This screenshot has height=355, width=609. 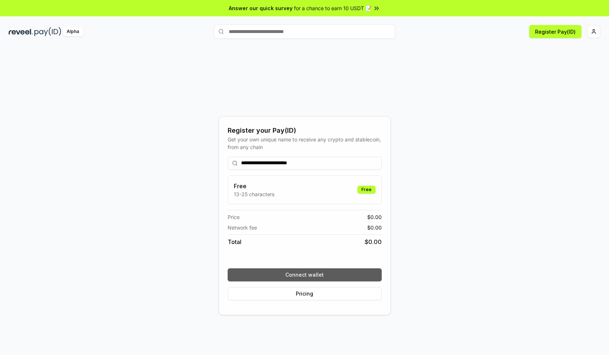 I want to click on span: Answer our quick survey, so click(x=260, y=8).